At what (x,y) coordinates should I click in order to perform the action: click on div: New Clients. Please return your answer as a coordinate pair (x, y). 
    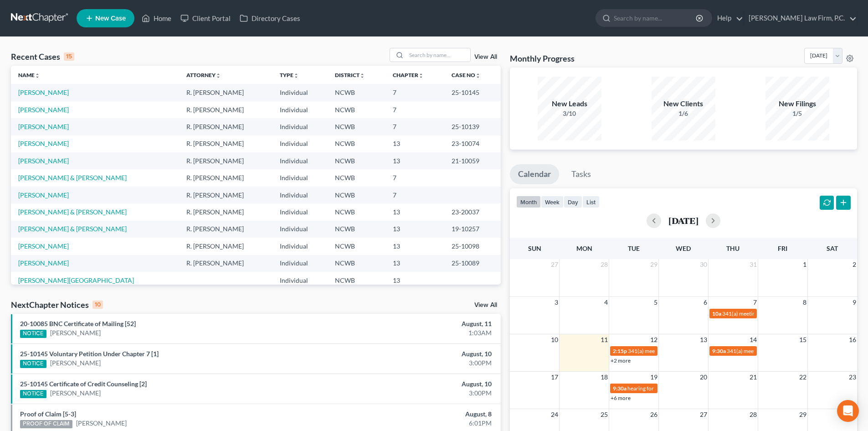
    Looking at the image, I should click on (684, 103).